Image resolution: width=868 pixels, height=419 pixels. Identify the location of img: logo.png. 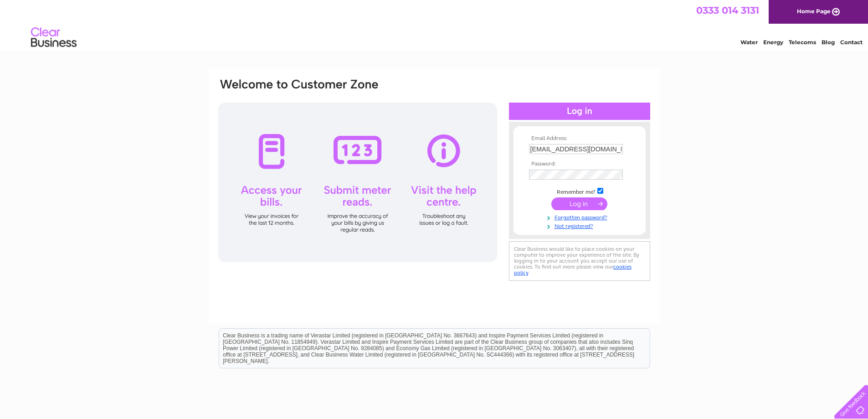
(54, 37).